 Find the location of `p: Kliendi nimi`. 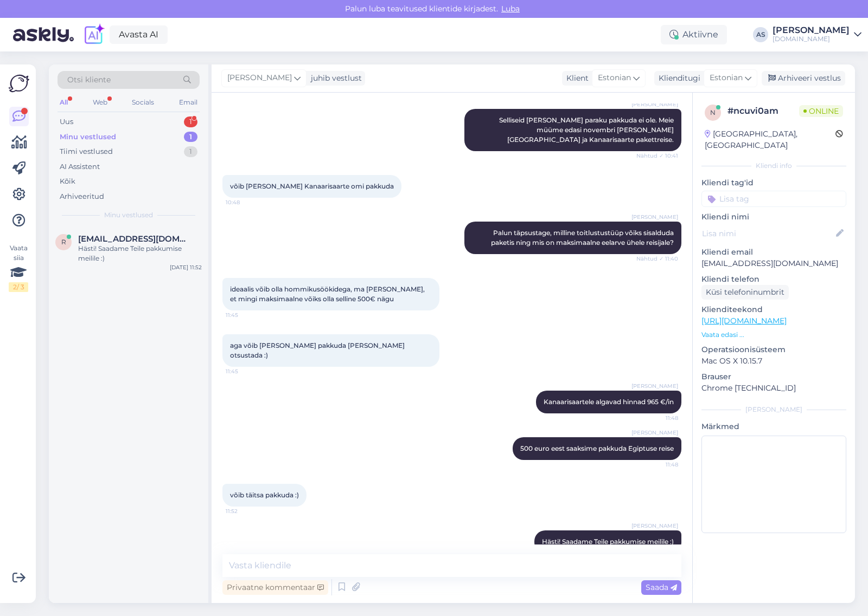

p: Kliendi nimi is located at coordinates (773, 217).